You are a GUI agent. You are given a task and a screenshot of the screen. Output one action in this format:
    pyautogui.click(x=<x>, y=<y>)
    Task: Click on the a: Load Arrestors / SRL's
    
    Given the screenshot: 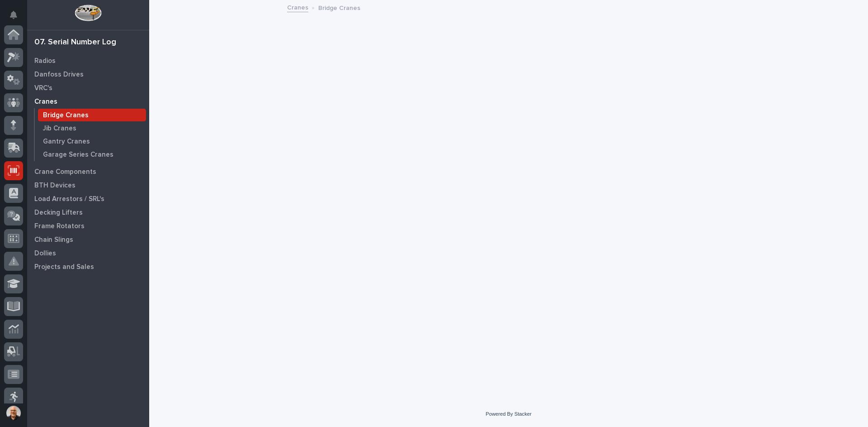 What is the action you would take?
    pyautogui.click(x=88, y=198)
    